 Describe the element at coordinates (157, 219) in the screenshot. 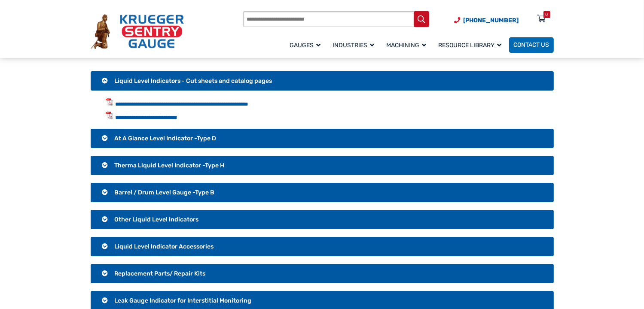

I see `span: Other Liquid Level Indicators` at that location.